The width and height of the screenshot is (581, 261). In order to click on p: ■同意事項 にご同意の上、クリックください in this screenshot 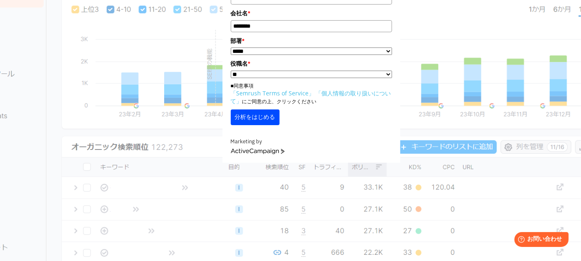, I will do `click(311, 94)`.